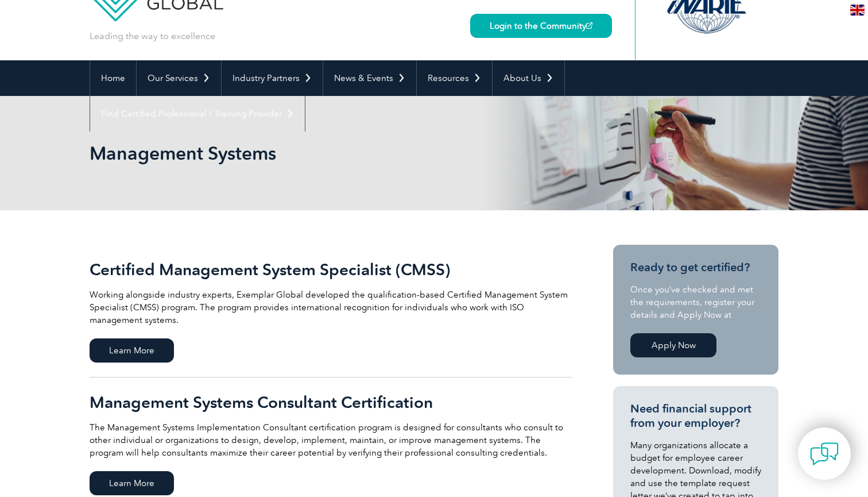 This screenshot has width=868, height=497. I want to click on img: en, so click(857, 10).